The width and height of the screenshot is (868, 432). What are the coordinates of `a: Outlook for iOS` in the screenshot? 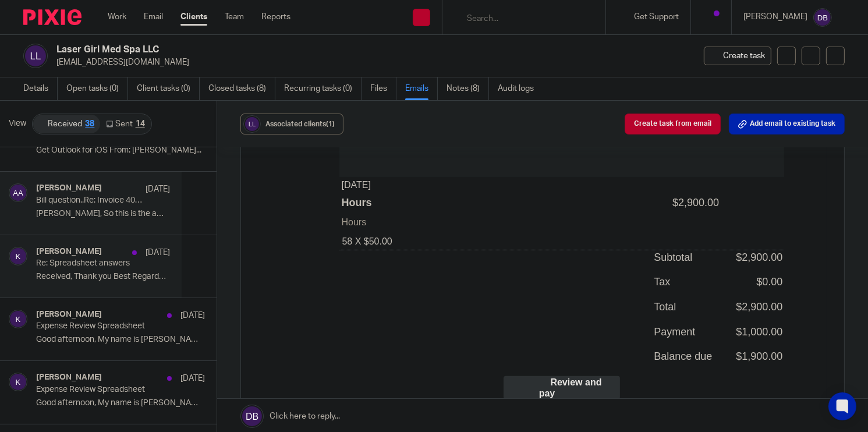 It's located at (40, 53).